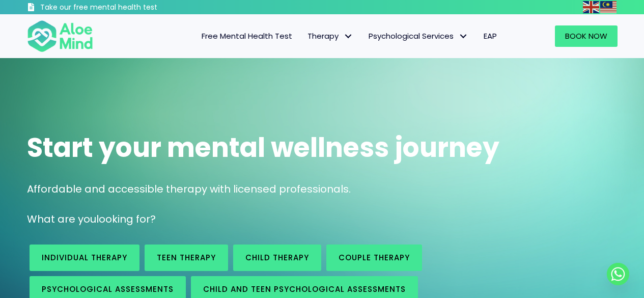  I want to click on span: Psychological Services, so click(419, 35).